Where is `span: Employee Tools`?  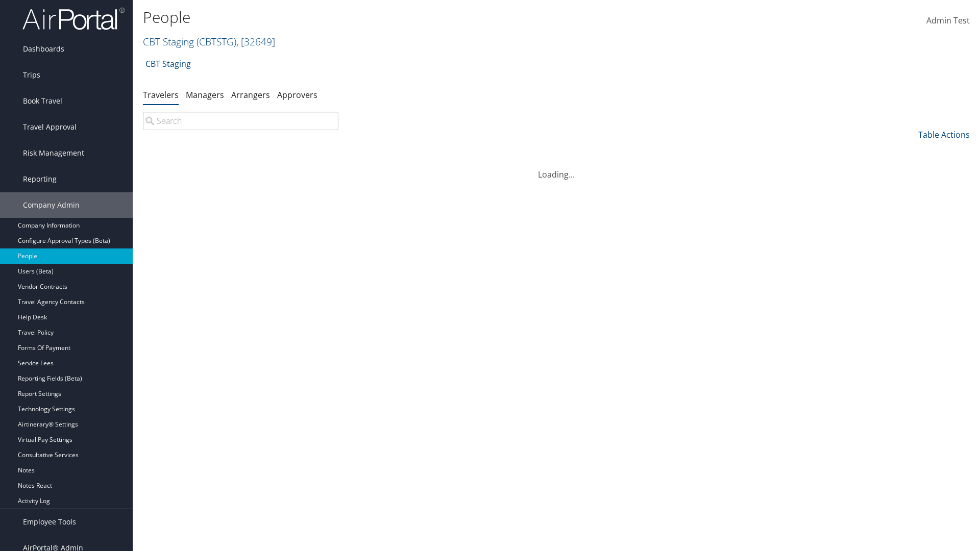 span: Employee Tools is located at coordinates (50, 522).